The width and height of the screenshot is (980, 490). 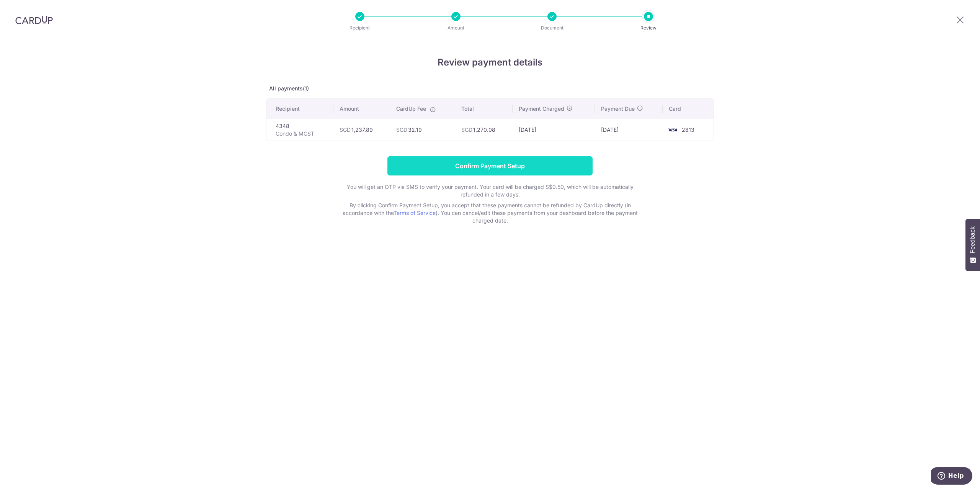 I want to click on span: CardUp Fee, so click(x=411, y=109).